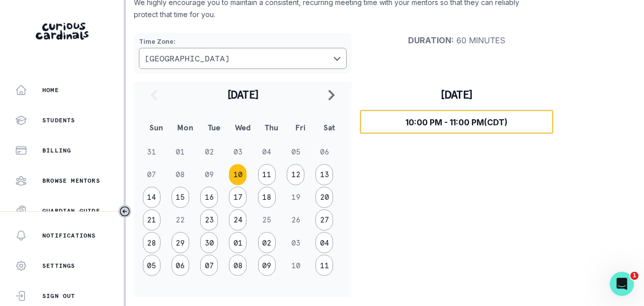  I want to click on p: Students, so click(59, 120).